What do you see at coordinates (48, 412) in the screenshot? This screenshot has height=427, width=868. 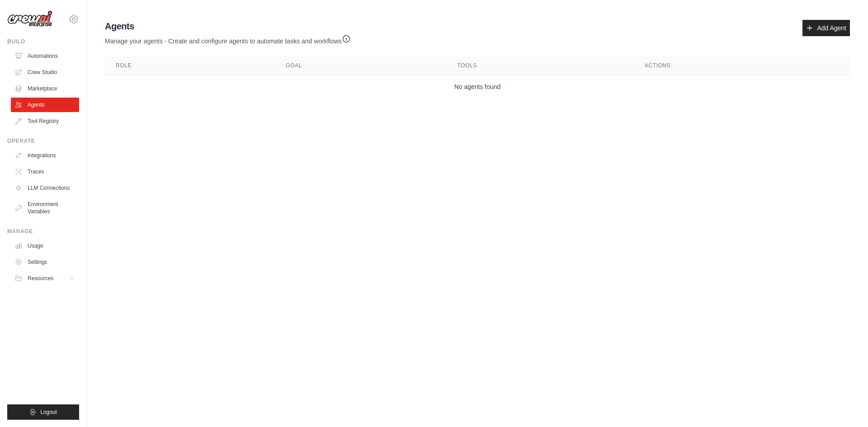 I see `span: Logout` at bounding box center [48, 412].